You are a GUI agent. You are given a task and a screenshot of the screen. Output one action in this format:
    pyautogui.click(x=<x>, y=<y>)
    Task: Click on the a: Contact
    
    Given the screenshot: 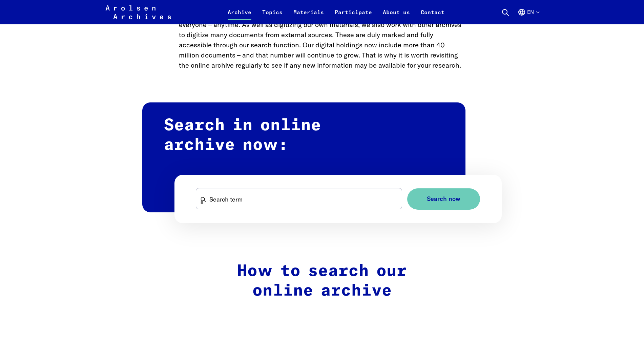 What is the action you would take?
    pyautogui.click(x=432, y=16)
    